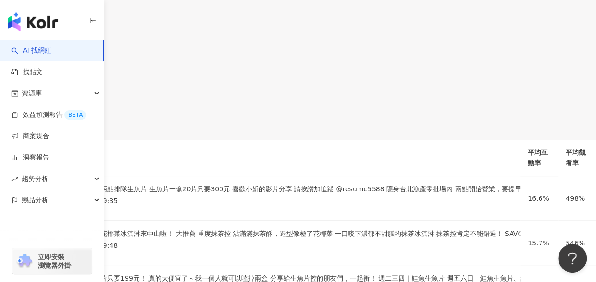 This screenshot has width=596, height=282. What do you see at coordinates (35, 178) in the screenshot?
I see `span: 趨勢分析` at bounding box center [35, 178].